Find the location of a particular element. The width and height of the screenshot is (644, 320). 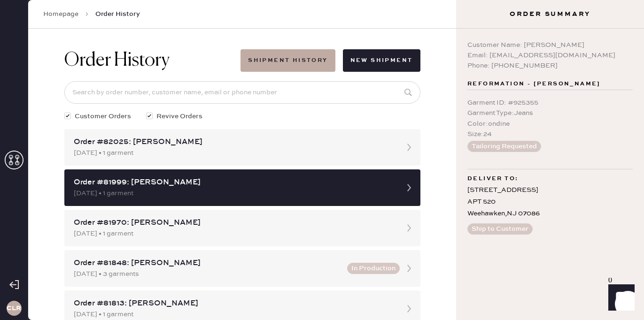

button: In Production is located at coordinates (373, 269).